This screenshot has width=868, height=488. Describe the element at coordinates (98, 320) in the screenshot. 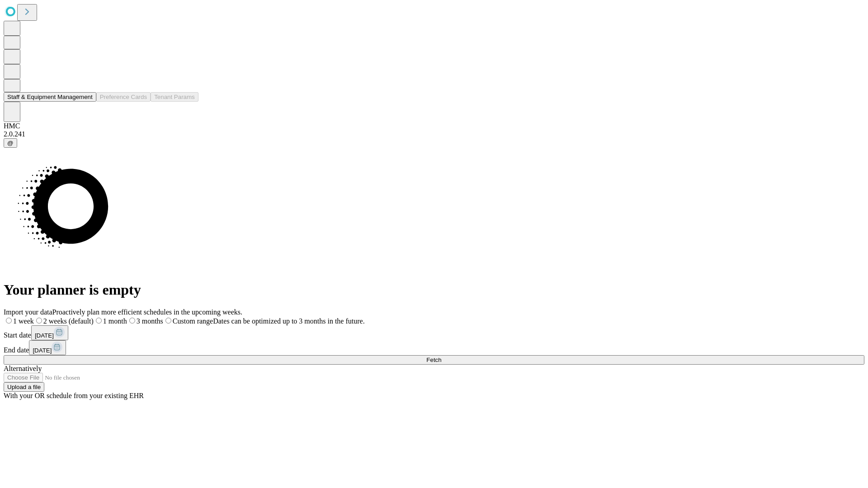

I see `input: 1 month` at that location.